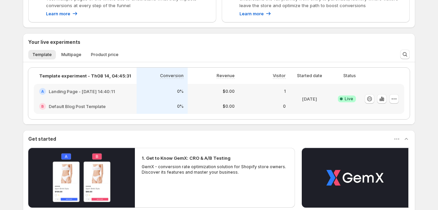  What do you see at coordinates (77, 106) in the screenshot?
I see `h2: Default Blog Post Template` at bounding box center [77, 106].